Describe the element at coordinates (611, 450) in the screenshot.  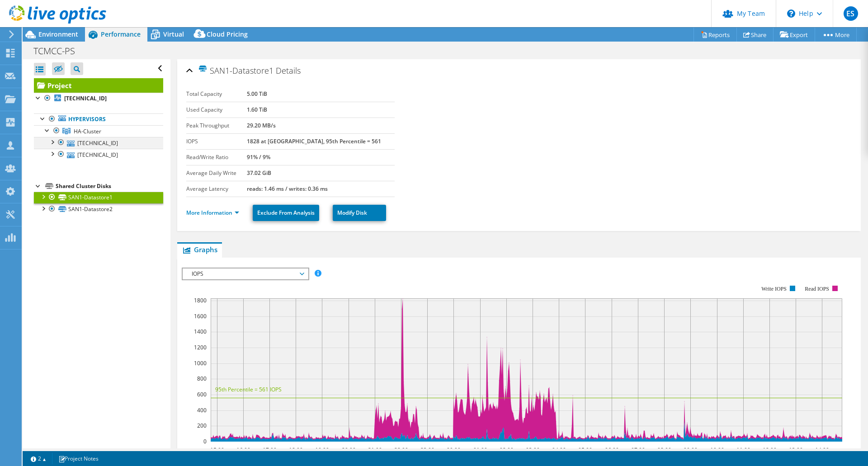
I see `text: 06:00` at that location.